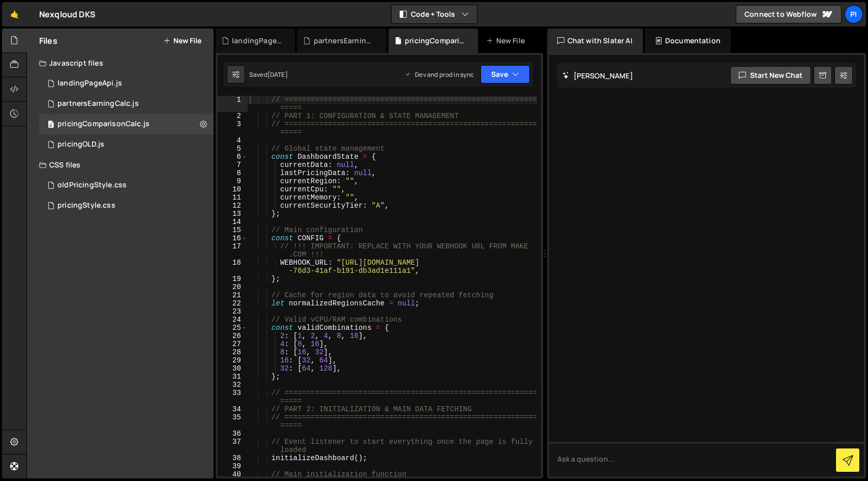 The height and width of the screenshot is (481, 868). What do you see at coordinates (120, 63) in the screenshot?
I see `div: Javascript files` at bounding box center [120, 63].